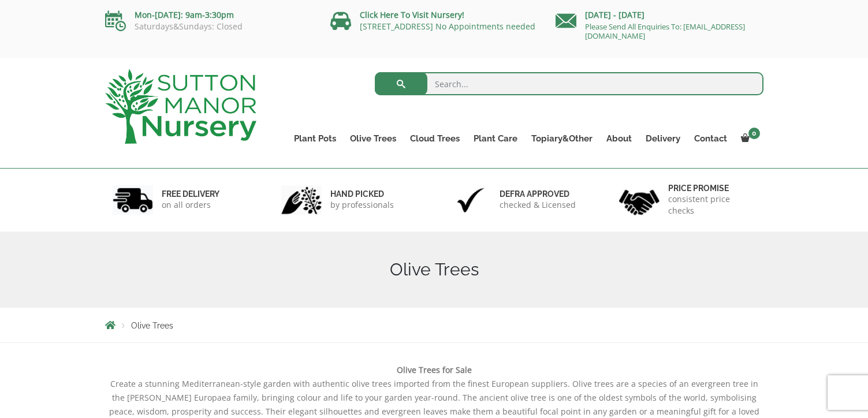 The width and height of the screenshot is (868, 418). Describe the element at coordinates (315, 139) in the screenshot. I see `a: Plant Pots` at that location.